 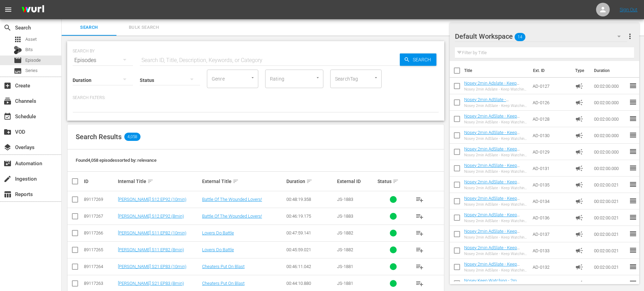 I want to click on div: 89117267, so click(x=100, y=216).